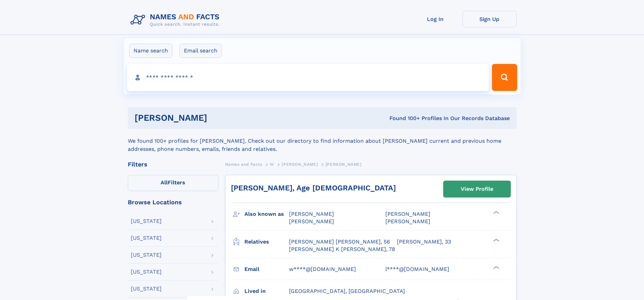 The height and width of the screenshot is (300, 644). What do you see at coordinates (173, 164) in the screenshot?
I see `div: Filters` at bounding box center [173, 164].